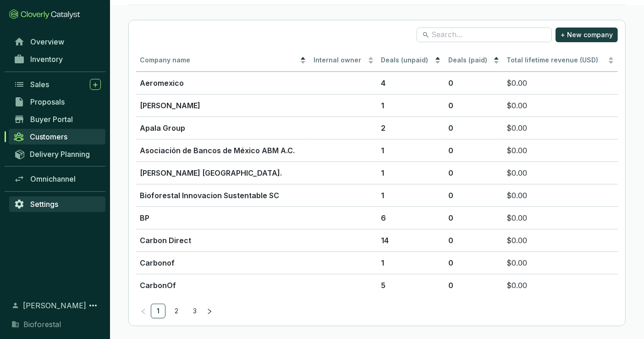 The width and height of the screenshot is (644, 339). Describe the element at coordinates (58, 102) in the screenshot. I see `a: Proposals` at that location.